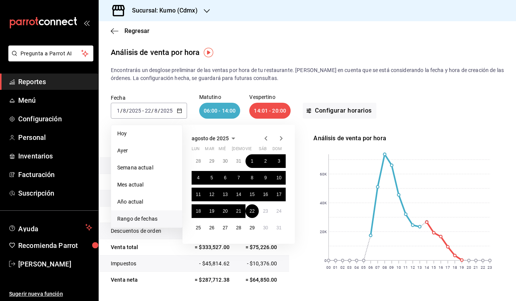 This screenshot has width=516, height=301. What do you see at coordinates (343, 268) in the screenshot?
I see `text: 02` at bounding box center [343, 268].